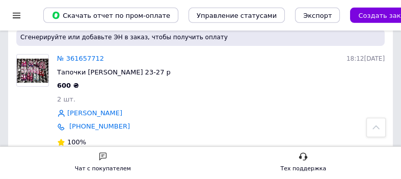 The image size is (401, 179). I want to click on a: № 361657712, so click(80, 58).